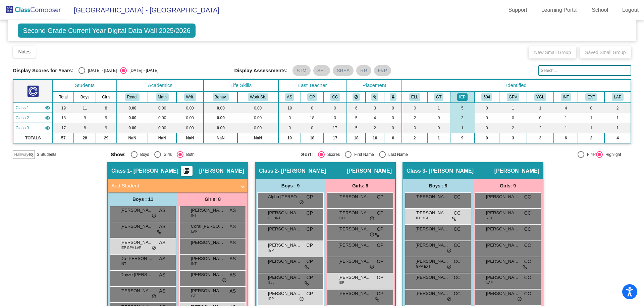  I want to click on button: Writ., so click(190, 97).